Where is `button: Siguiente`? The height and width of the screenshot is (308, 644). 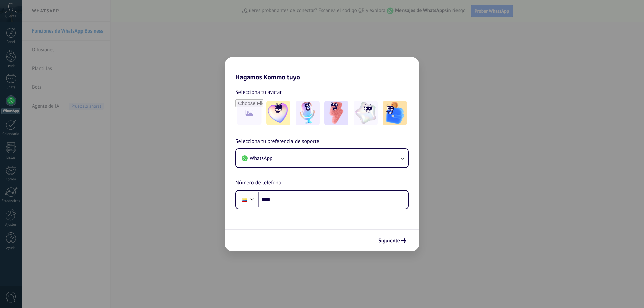
button: Siguiente is located at coordinates (392, 241).